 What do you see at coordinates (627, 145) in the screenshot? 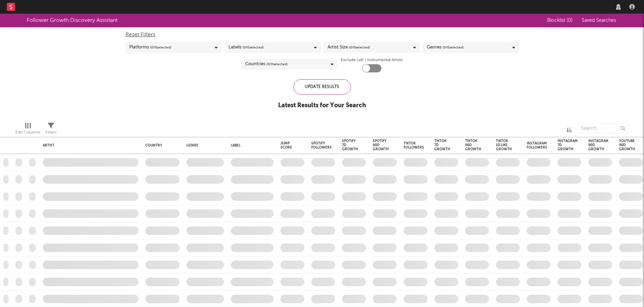
I see `div: YouTube 90D Growth` at bounding box center [627, 145].